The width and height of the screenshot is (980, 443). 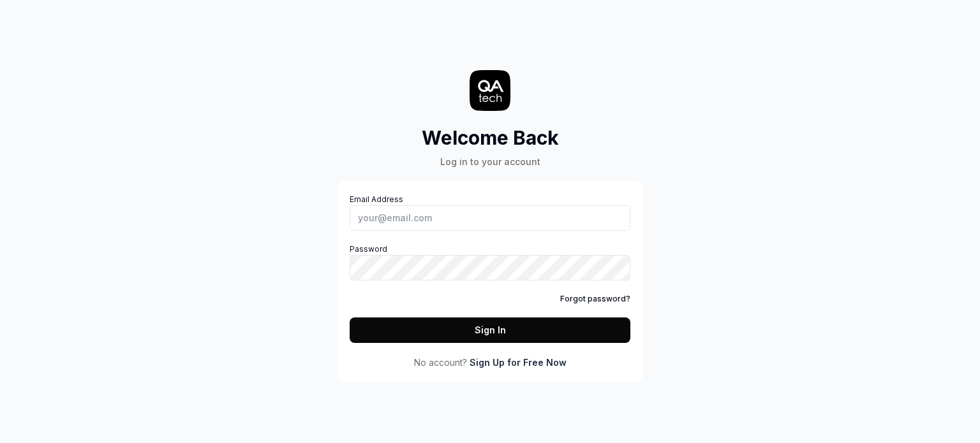 What do you see at coordinates (490, 219) in the screenshot?
I see `input: Email Address` at bounding box center [490, 219].